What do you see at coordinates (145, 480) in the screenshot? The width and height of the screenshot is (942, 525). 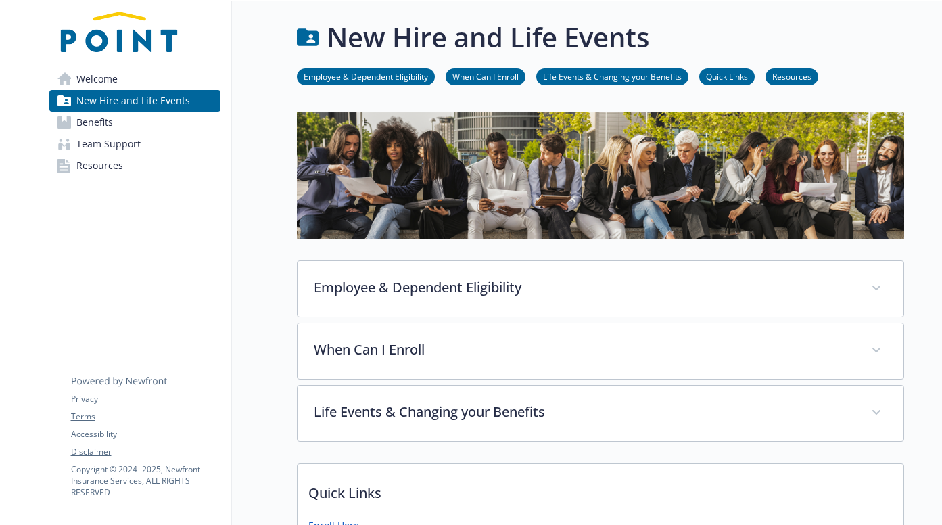 I see `p: Copyright © 2024 - 2025 , Newfront Insurance Services, ALL RIGHTS RESERVED` at bounding box center [145, 480].